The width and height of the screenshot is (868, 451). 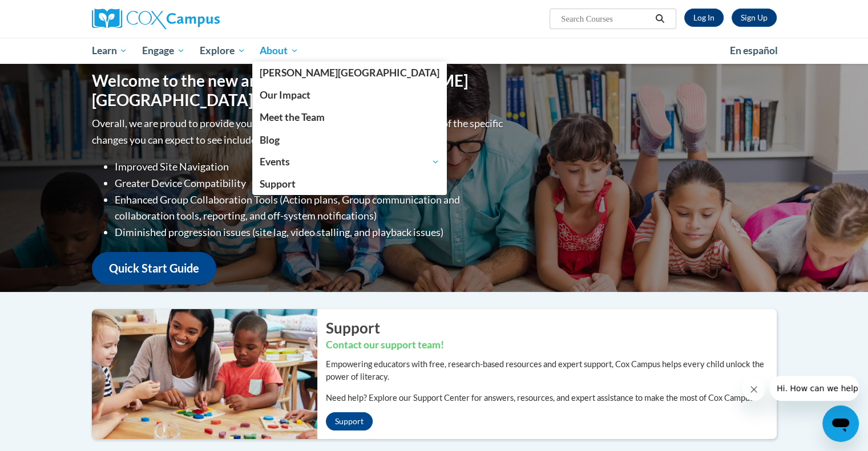 I want to click on p: Overall, we are proud to provide you with a more streamlined experience. Some of the specific cha..., so click(x=298, y=132).